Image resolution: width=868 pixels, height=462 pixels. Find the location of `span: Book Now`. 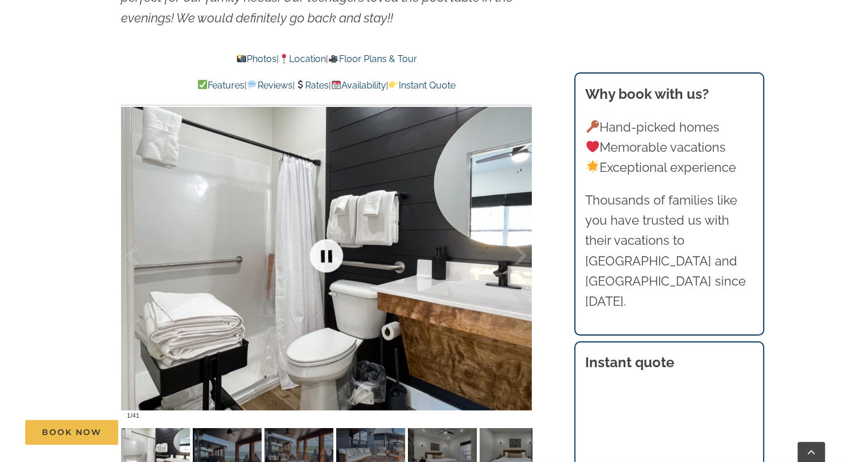

span: Book Now is located at coordinates (71, 432).